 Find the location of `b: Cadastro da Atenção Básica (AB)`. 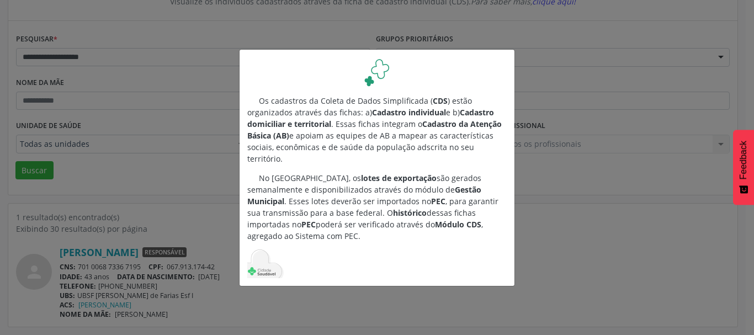

b: Cadastro da Atenção Básica (AB) is located at coordinates (374, 130).